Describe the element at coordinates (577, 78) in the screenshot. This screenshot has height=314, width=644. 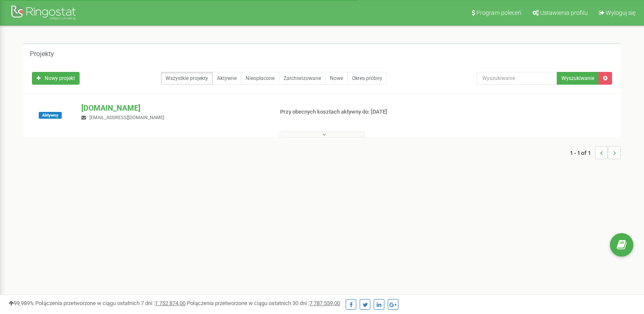
I see `button: Wyszukiwanie` at that location.